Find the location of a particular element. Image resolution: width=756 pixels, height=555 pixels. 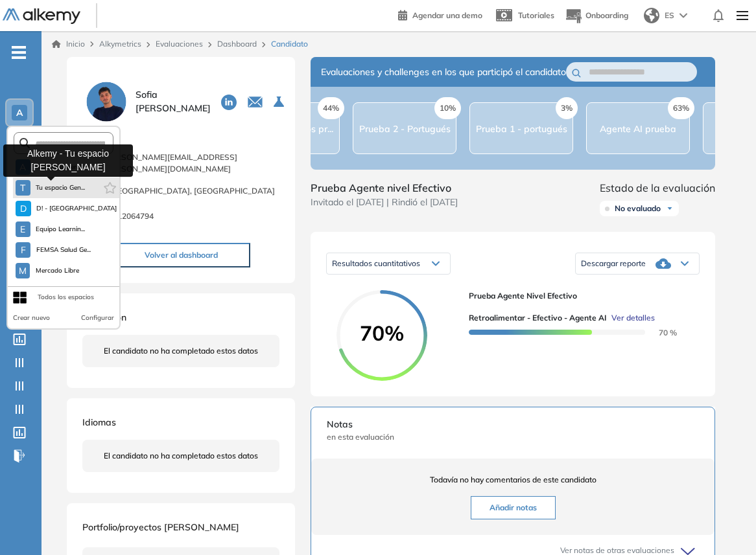

span: 10% is located at coordinates (447, 108).